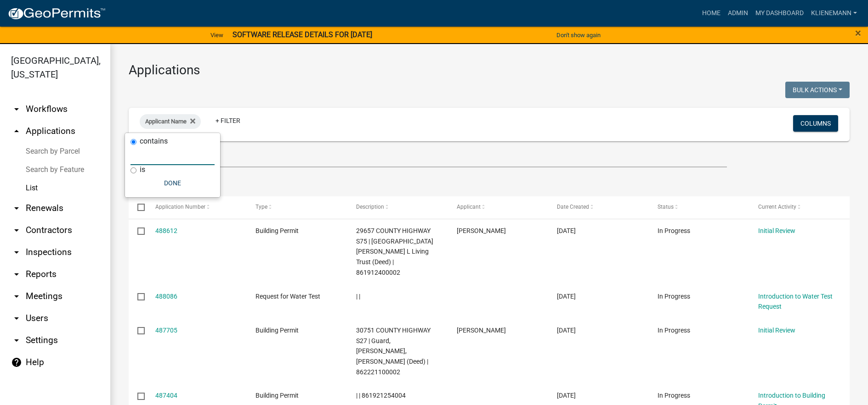 The height and width of the screenshot is (405, 868). Describe the element at coordinates (166, 231) in the screenshot. I see `a: 488612` at that location.